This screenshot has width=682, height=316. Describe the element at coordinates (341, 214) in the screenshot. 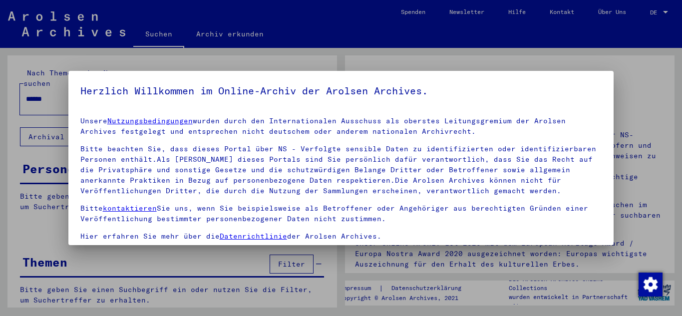

I see `p: Bitte Sie uns, wenn Sie beispielsweise als Betroffener oder Angehöriger aus berechtigten Gründen ...` at that location.